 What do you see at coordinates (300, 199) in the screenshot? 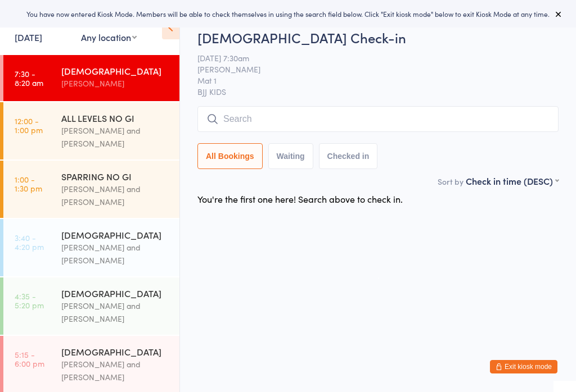
I see `div: You're the first one here! Search above to check in.` at bounding box center [300, 199].